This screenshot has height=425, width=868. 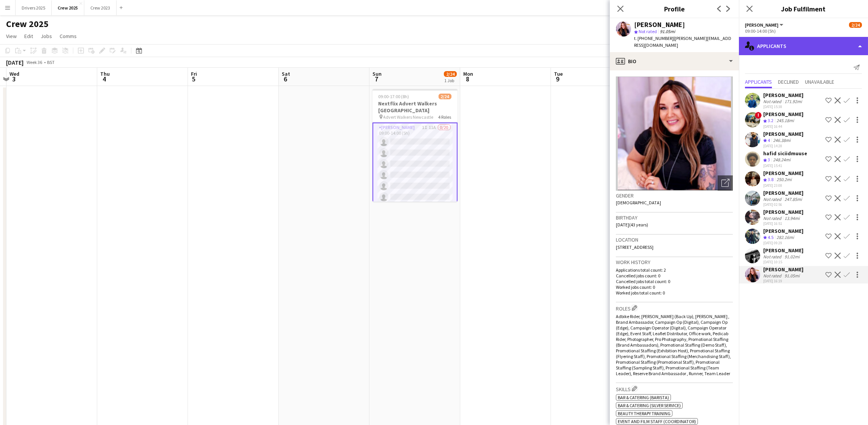 What do you see at coordinates (762, 25) in the screenshot?
I see `span: Advert Walkers` at bounding box center [762, 25].